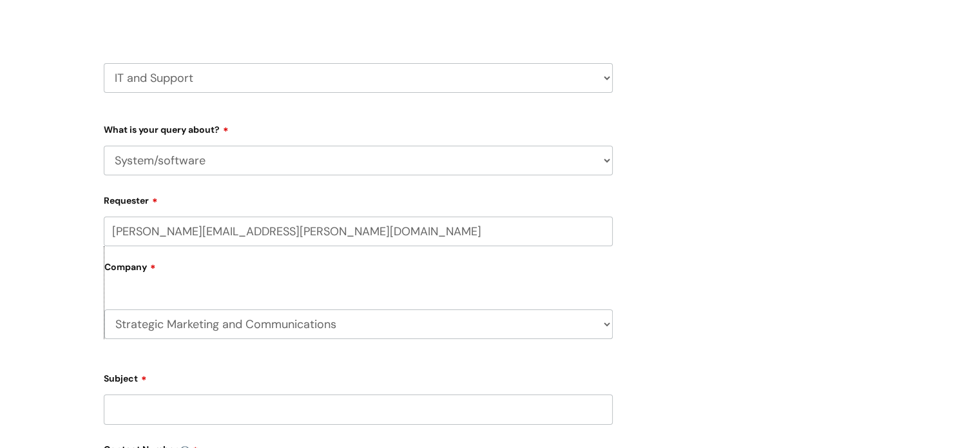 The image size is (980, 448). Describe the element at coordinates (358, 377) in the screenshot. I see `label: Subject` at that location.